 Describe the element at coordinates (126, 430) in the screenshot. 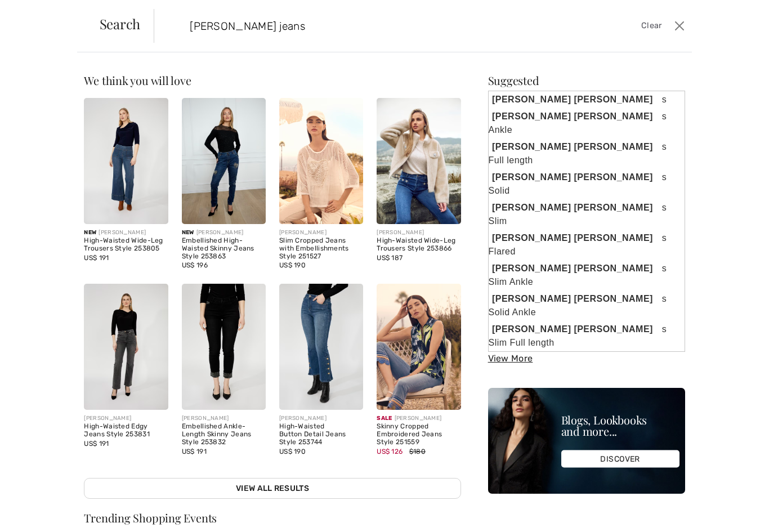

I see `div: High-Waisted Edgy Jeans Style 253831` at that location.